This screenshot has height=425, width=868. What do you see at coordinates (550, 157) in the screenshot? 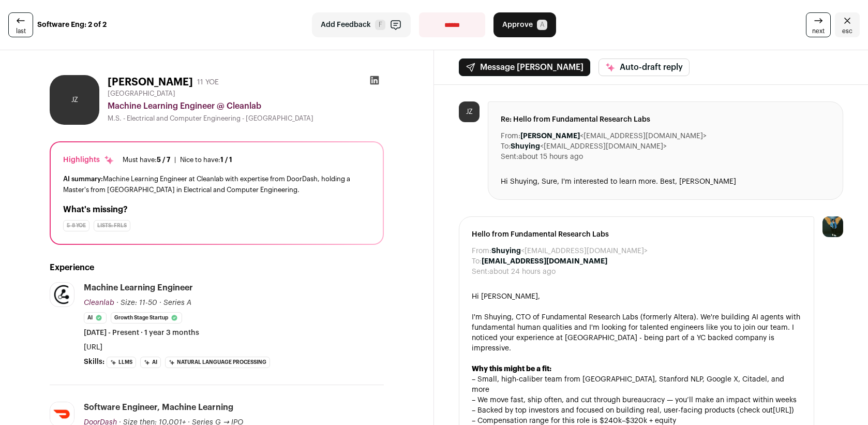
I see `dd: about 15 hours ago` at bounding box center [550, 157].